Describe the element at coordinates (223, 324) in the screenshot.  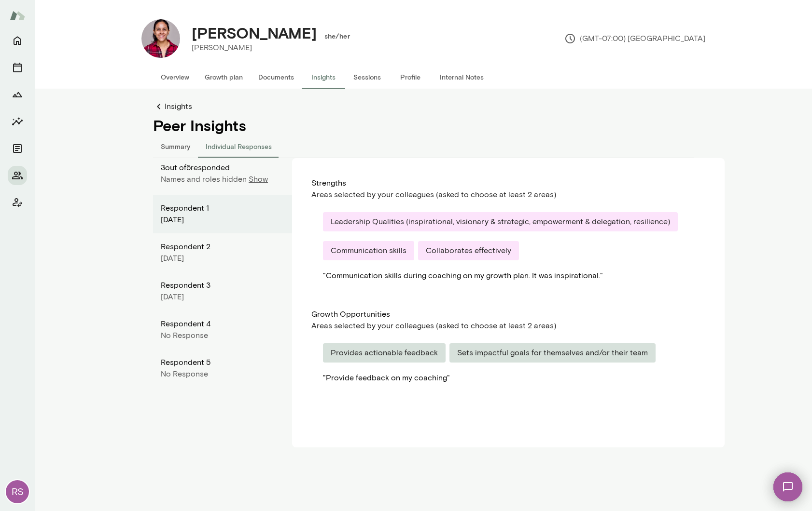
I see `div: Respondent 4` at that location.